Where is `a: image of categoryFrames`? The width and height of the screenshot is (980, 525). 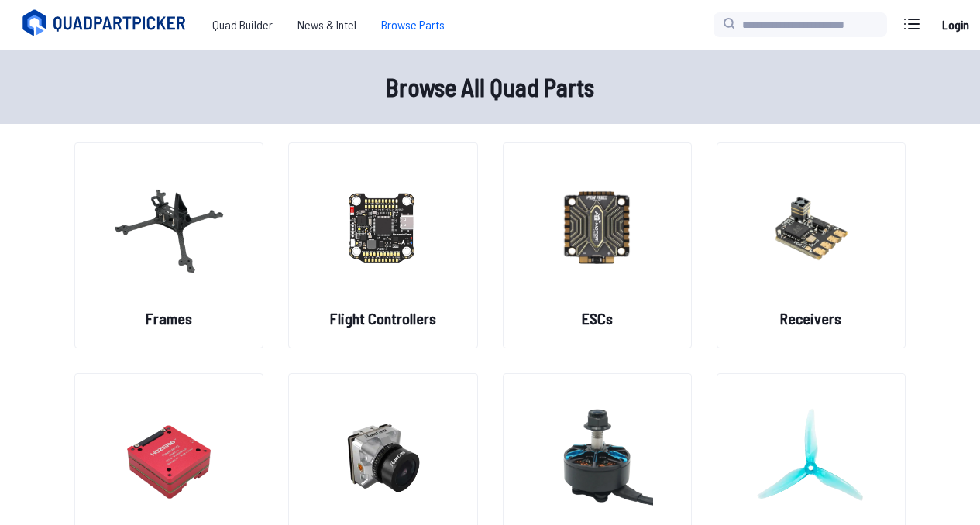
a: image of categoryFrames is located at coordinates (169, 246).